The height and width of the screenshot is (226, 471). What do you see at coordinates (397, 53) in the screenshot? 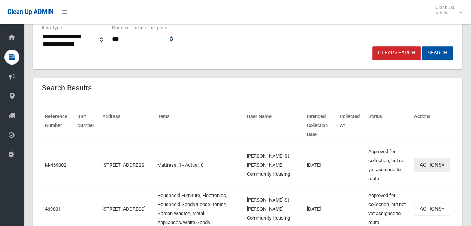
I see `a: Clear Search` at bounding box center [397, 53].